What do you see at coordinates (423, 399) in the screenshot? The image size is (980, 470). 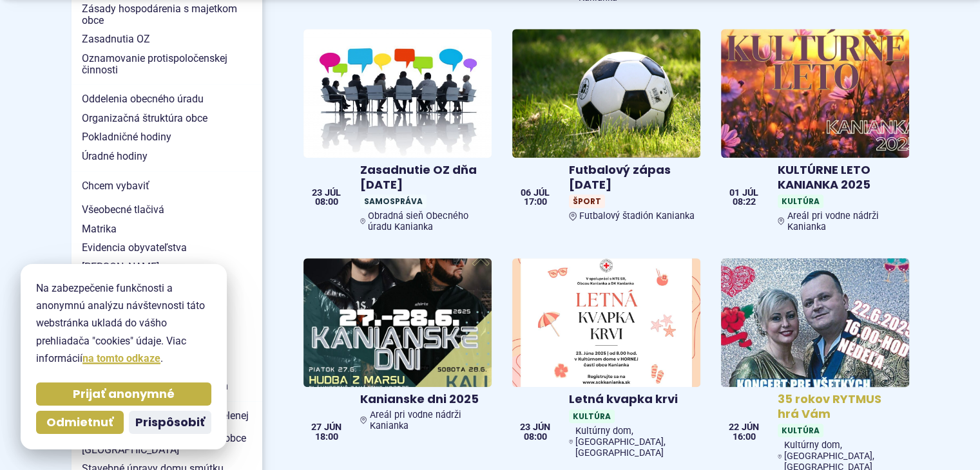 I see `h4: Kanianske dni 2025` at bounding box center [423, 399].